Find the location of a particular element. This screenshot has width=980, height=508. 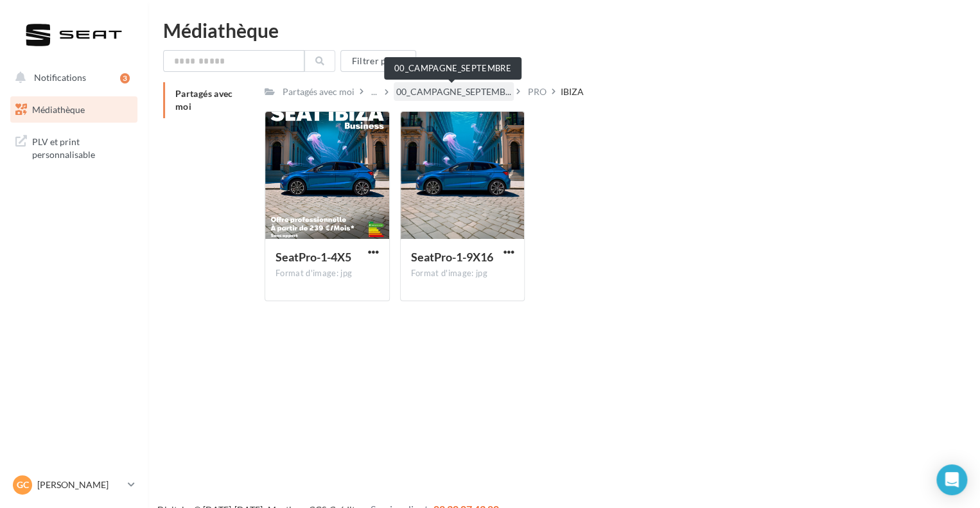

span: Médiathèque is located at coordinates (58, 109).